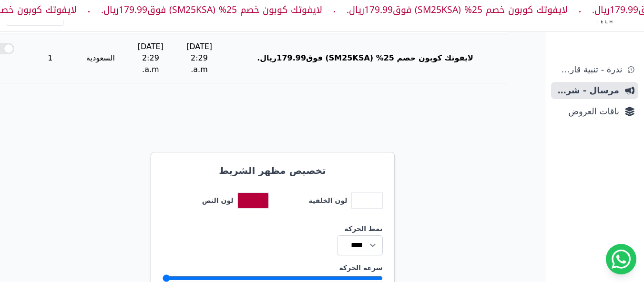  Describe the element at coordinates (588, 70) in the screenshot. I see `span: ندرة - تنبية قارب علي النفاذ` at that location.